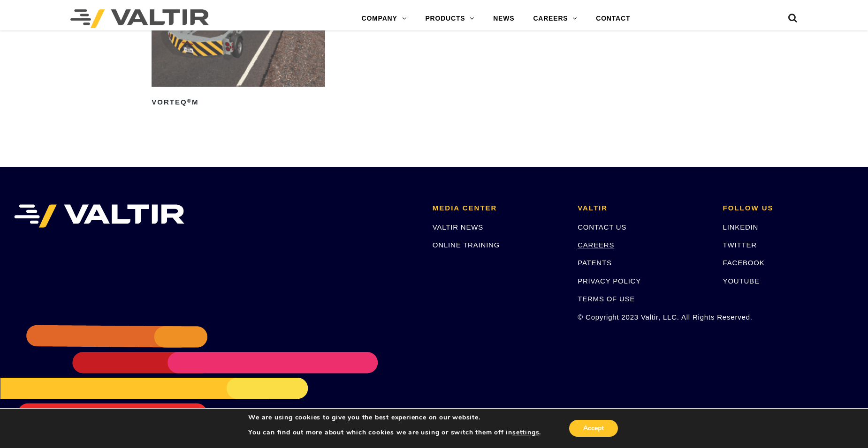 Image resolution: width=868 pixels, height=448 pixels. What do you see at coordinates (593, 428) in the screenshot?
I see `button: Accept` at bounding box center [593, 428].